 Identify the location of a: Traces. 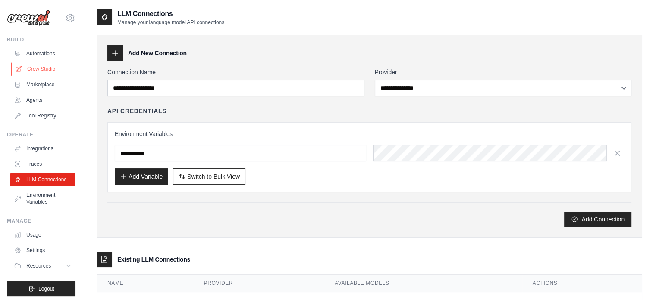
(43, 164).